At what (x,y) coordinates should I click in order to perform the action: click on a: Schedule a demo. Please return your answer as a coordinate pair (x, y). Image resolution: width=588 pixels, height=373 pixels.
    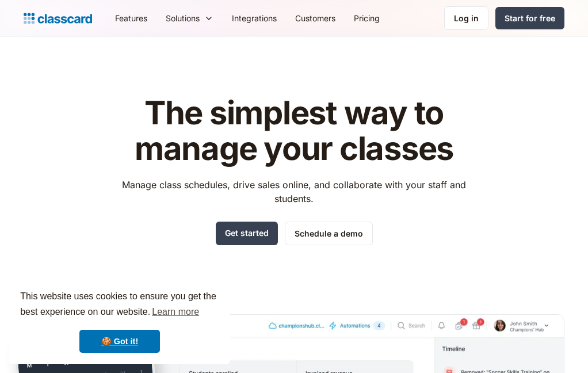
    Looking at the image, I should click on (328, 233).